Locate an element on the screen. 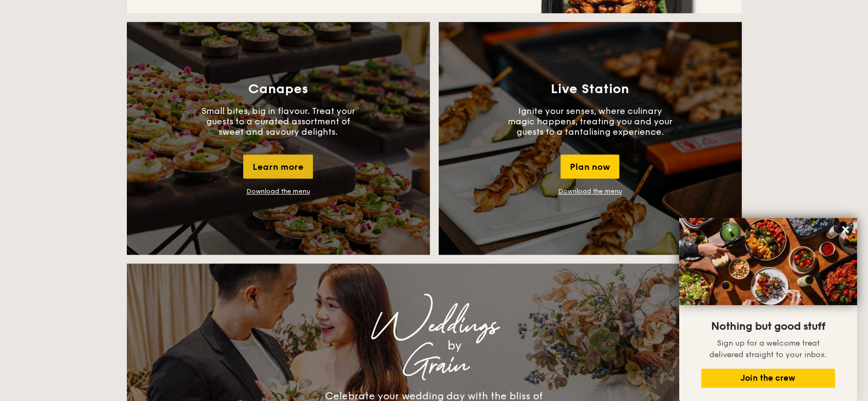 The image size is (868, 401). h3: Live Station is located at coordinates (590, 89).